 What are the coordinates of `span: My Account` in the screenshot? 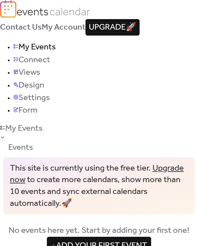 It's located at (63, 28).